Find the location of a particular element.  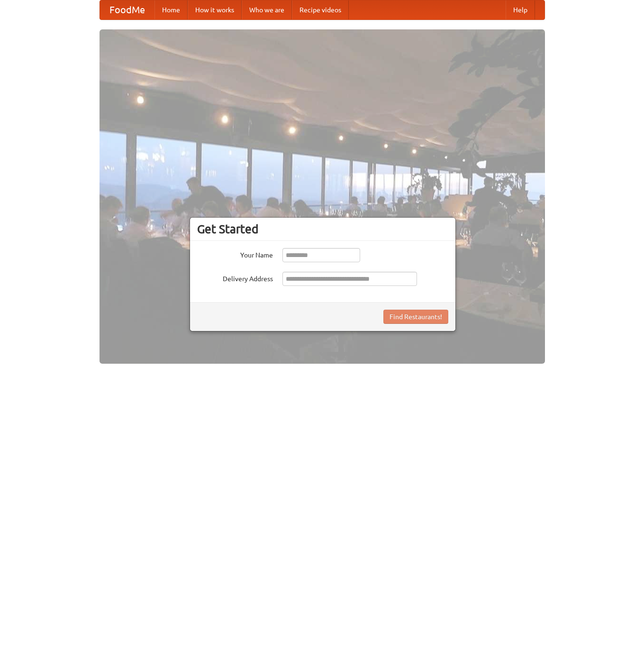

label: Your Name is located at coordinates (235, 253).